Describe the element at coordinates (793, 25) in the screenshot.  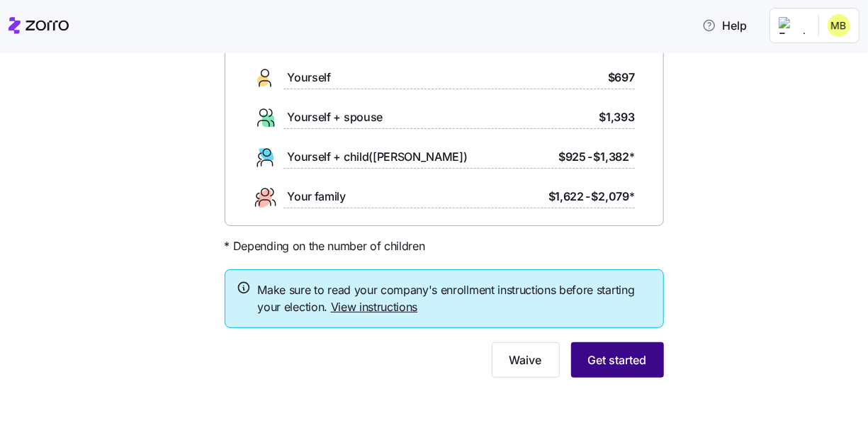
I see `img: Employer logo` at that location.